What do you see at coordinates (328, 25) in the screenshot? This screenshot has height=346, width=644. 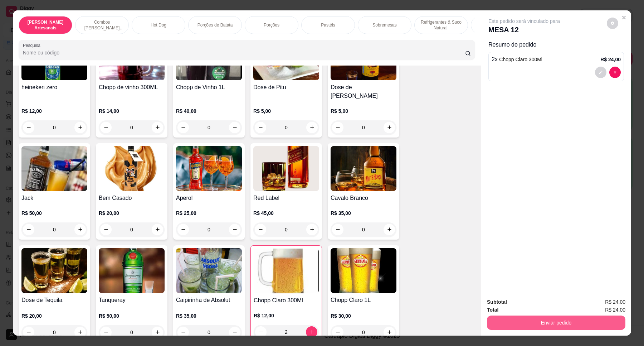 I see `p: Pastéis` at bounding box center [328, 25].